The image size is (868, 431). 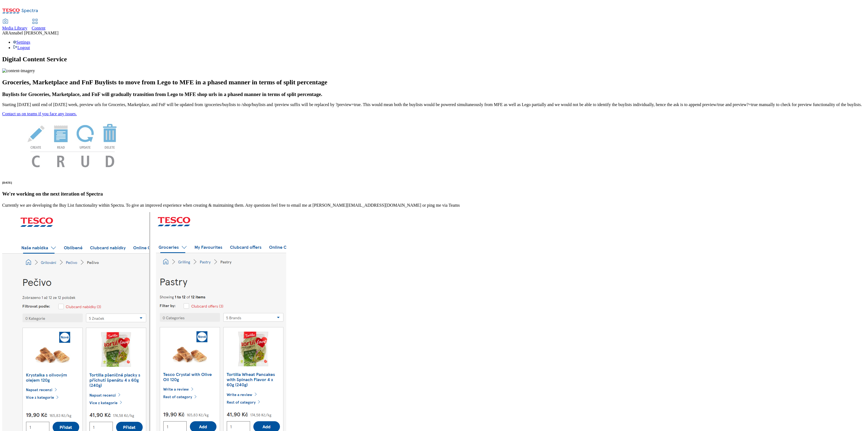 I want to click on h1: Digital Content Service, so click(x=434, y=59).